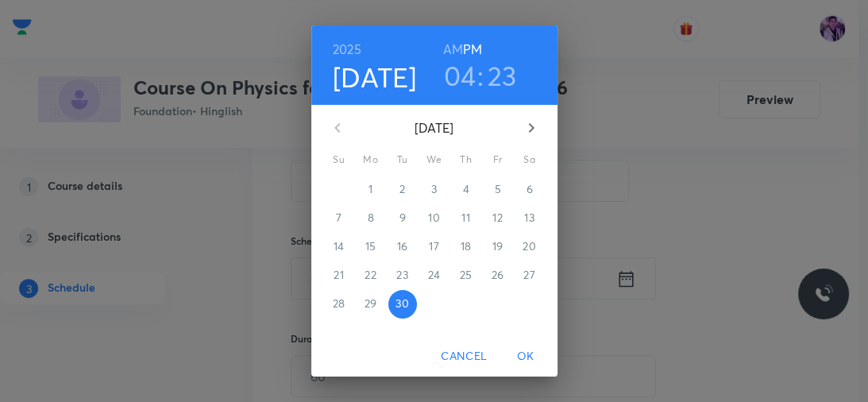 Image resolution: width=868 pixels, height=402 pixels. I want to click on button: Cancel, so click(464, 355).